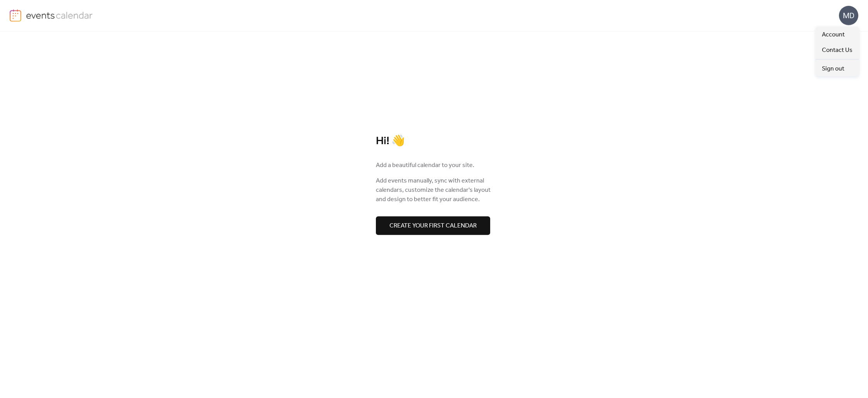  Describe the element at coordinates (16, 16) in the screenshot. I see `img: logo` at that location.